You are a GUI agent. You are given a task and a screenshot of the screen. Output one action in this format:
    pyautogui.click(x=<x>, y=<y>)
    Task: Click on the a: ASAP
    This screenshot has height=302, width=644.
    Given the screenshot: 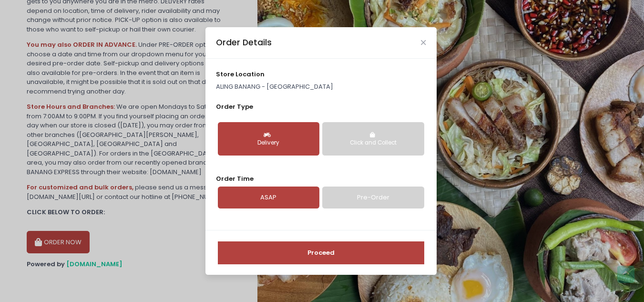 What is the action you would take?
    pyautogui.click(x=269, y=198)
    